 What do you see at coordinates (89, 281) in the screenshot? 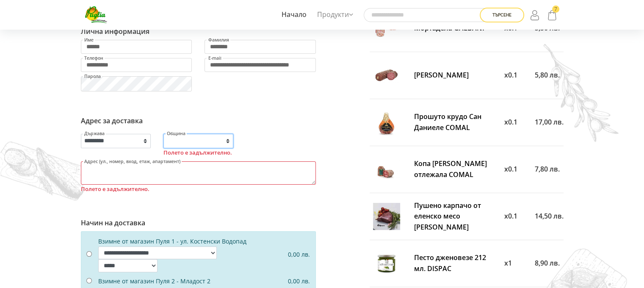
I see `input: Взимне от магазин Пуля 2 - Младост 2 0,00 лв.` at bounding box center [89, 281].